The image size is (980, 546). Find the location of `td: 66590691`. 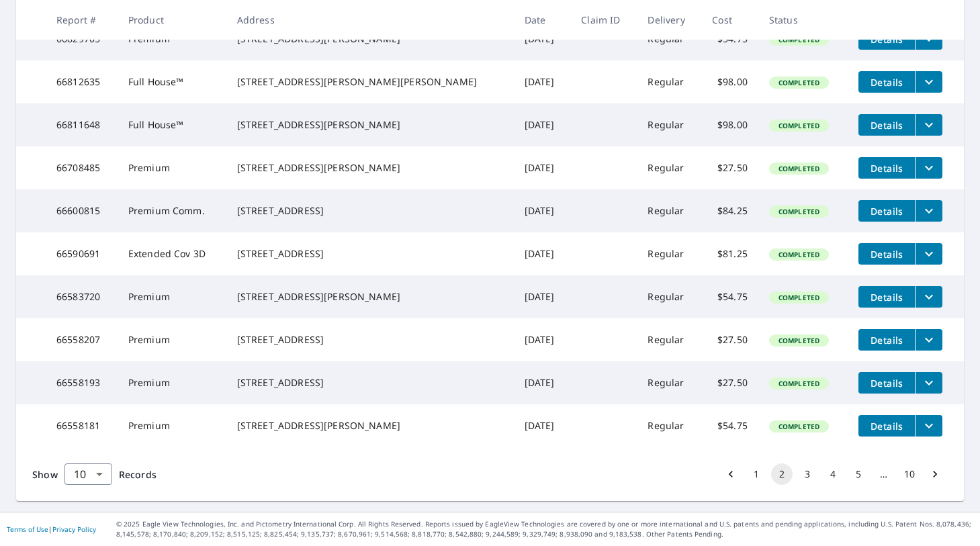

td: 66590691 is located at coordinates (81, 254).